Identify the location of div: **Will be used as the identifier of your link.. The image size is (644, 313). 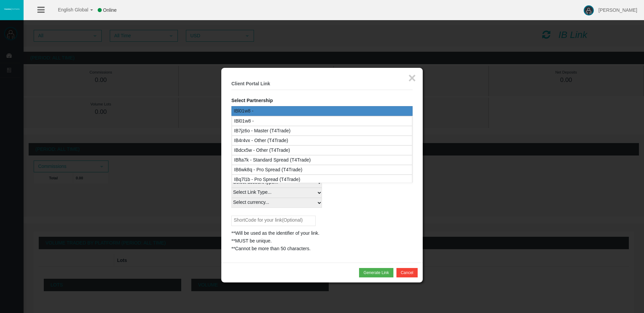
(322, 233).